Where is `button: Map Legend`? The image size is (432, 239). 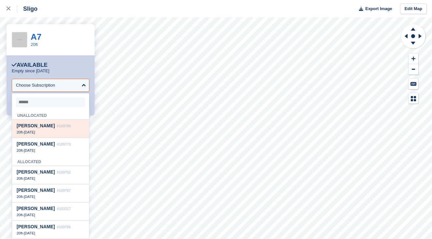 button: Map Legend is located at coordinates (414, 99).